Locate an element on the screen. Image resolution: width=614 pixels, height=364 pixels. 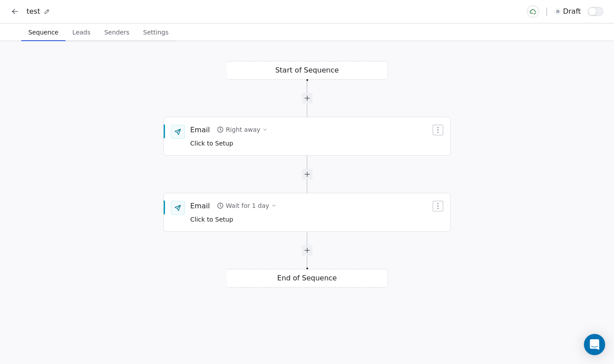
span: Settings is located at coordinates (156, 32).